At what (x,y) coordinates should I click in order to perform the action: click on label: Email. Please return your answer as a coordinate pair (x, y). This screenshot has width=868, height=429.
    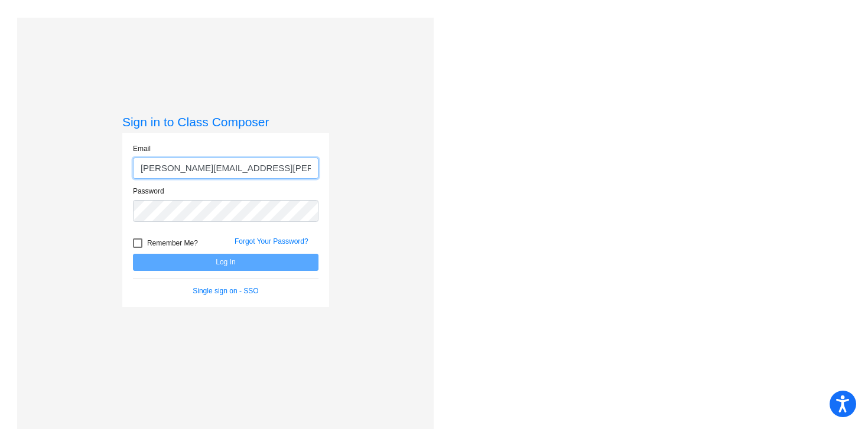
    Looking at the image, I should click on (141, 149).